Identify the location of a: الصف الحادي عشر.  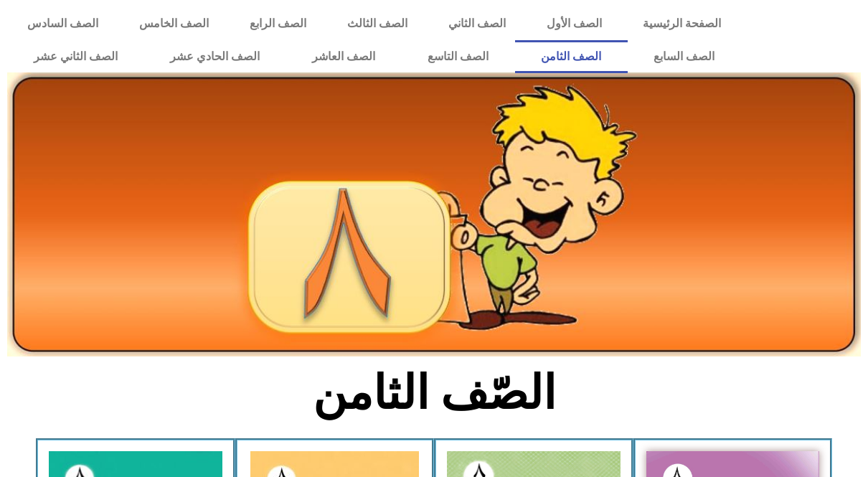
(215, 56).